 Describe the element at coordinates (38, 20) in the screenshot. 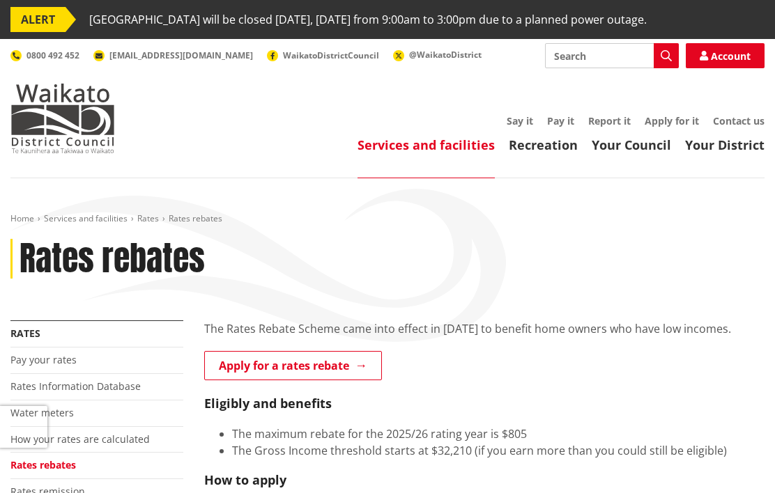

I see `span: ALERT` at that location.